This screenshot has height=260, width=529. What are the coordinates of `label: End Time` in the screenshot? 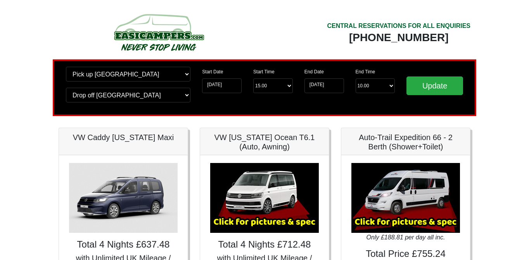 It's located at (365, 72).